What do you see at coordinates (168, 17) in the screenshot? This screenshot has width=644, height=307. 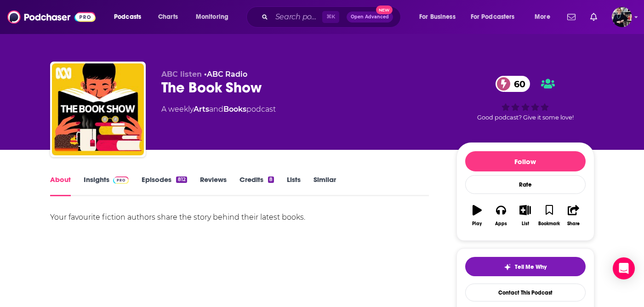 I see `a: Charts` at bounding box center [168, 17].